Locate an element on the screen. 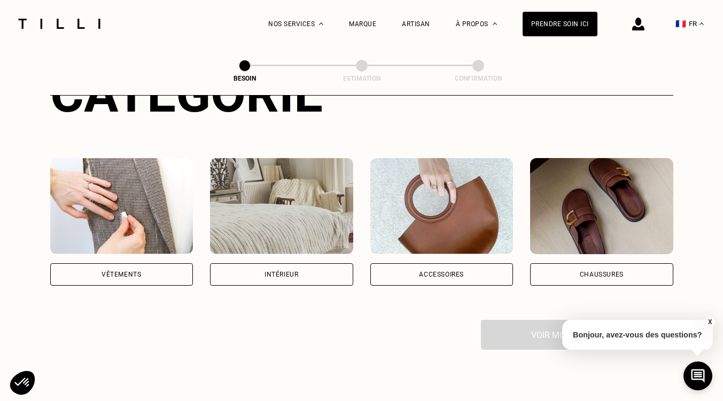 Image resolution: width=723 pixels, height=401 pixels. div: Prendre soin ici is located at coordinates (560, 24).